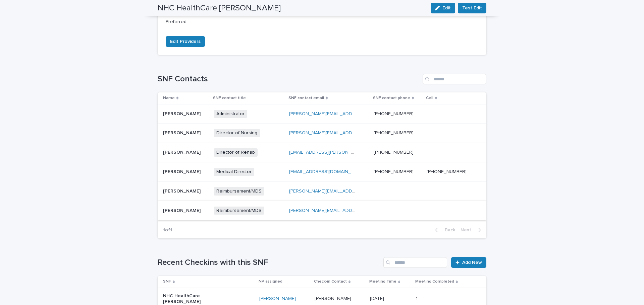 This screenshot has width=644, height=305. I want to click on button: Edit Providers, so click(185, 41).